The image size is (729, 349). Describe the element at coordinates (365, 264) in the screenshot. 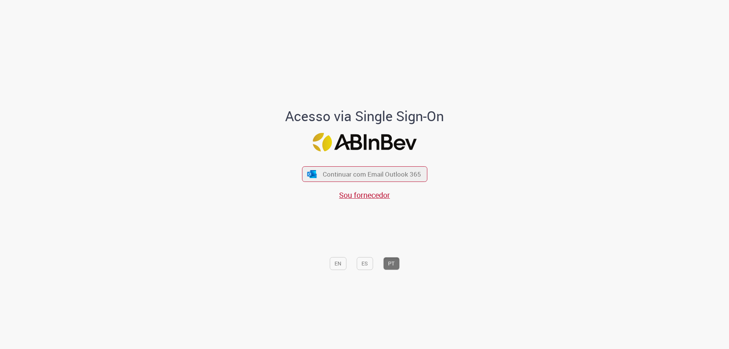

I see `button: ES` at that location.